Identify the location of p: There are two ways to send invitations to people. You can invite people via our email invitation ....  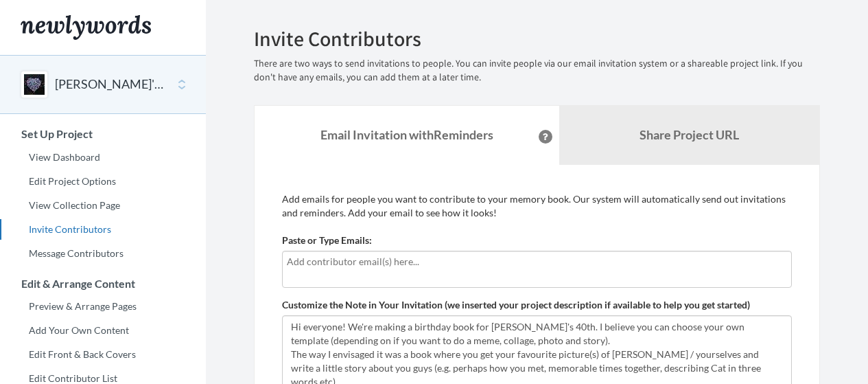
(537, 70).